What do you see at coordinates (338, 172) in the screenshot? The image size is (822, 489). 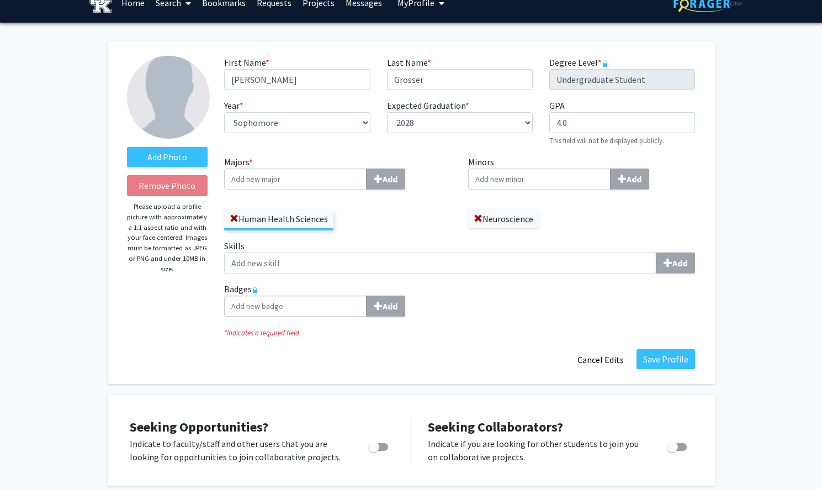 I see `label: Majors` at bounding box center [338, 172].